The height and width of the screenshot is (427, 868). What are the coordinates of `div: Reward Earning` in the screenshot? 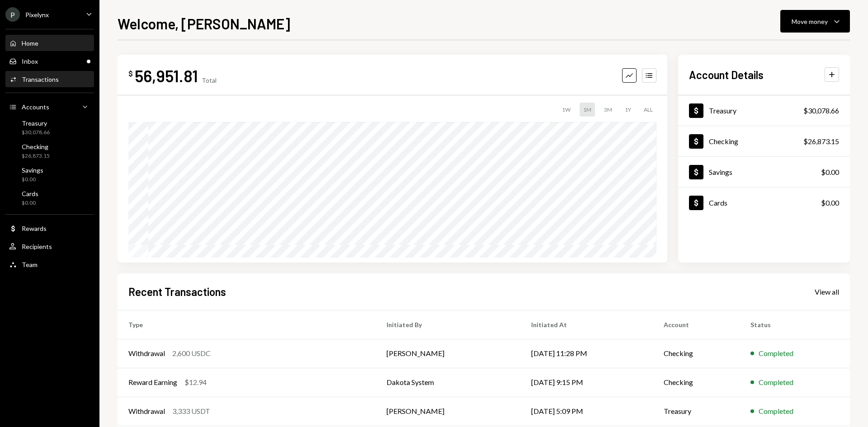 It's located at (153, 382).